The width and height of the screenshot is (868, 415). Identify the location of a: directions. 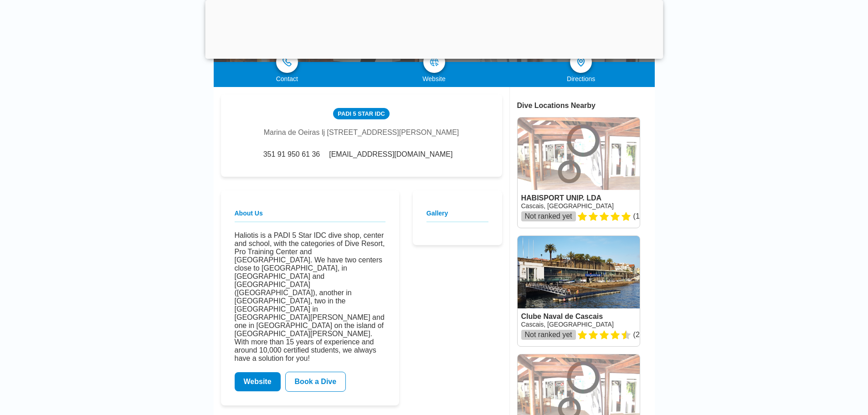
(581, 62).